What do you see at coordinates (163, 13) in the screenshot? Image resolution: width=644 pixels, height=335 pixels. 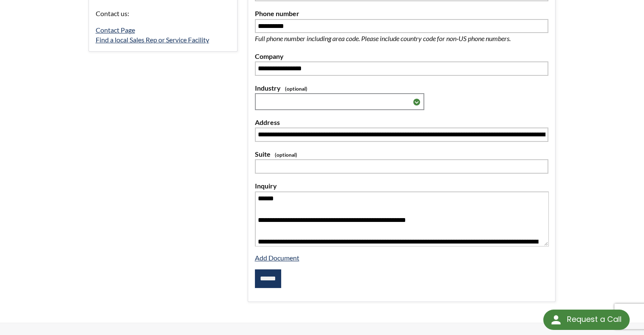 I see `p: Contact us:` at bounding box center [163, 13].